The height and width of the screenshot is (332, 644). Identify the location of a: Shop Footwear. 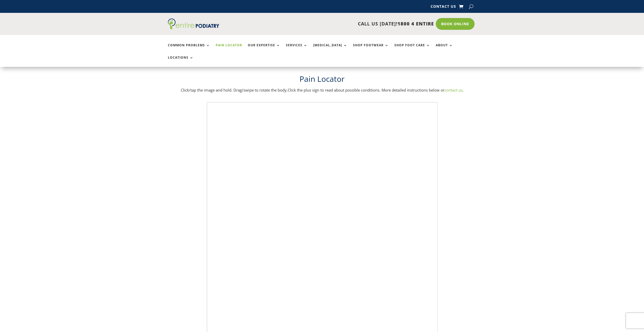
(370, 49).